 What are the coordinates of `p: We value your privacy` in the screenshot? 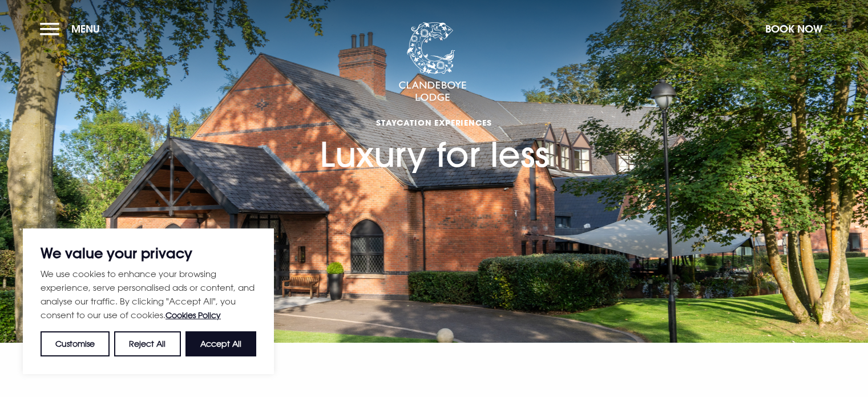 It's located at (148, 253).